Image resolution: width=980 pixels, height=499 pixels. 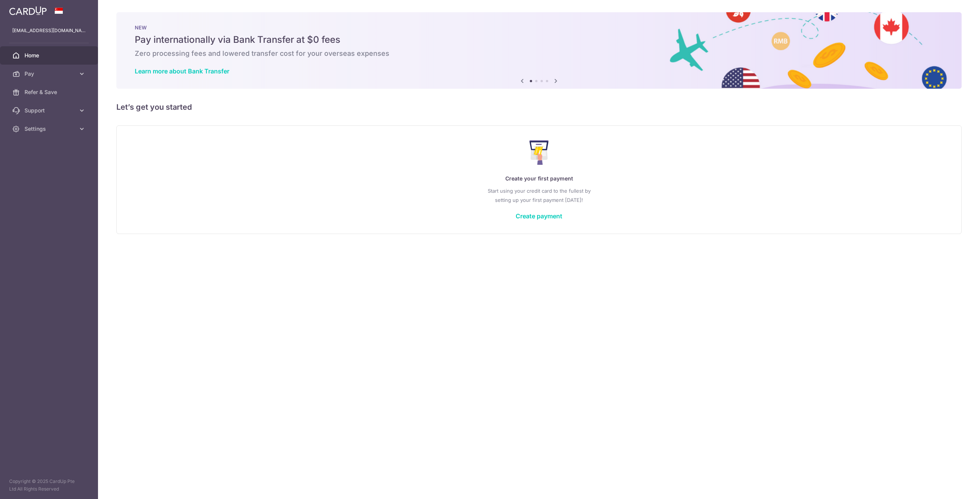 I want to click on span: Home, so click(x=50, y=55).